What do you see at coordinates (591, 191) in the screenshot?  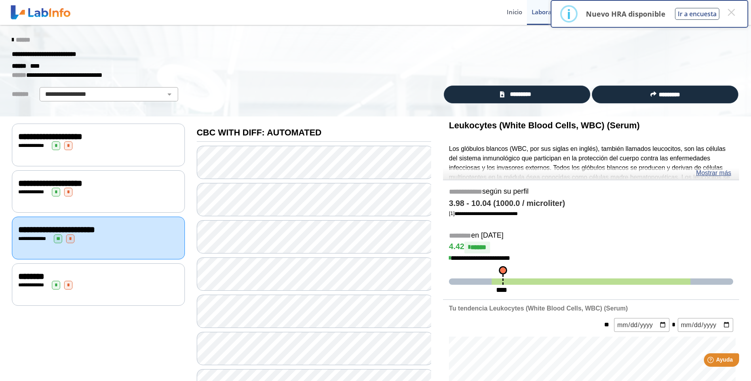 I see `h5: según su perfil` at bounding box center [591, 191].